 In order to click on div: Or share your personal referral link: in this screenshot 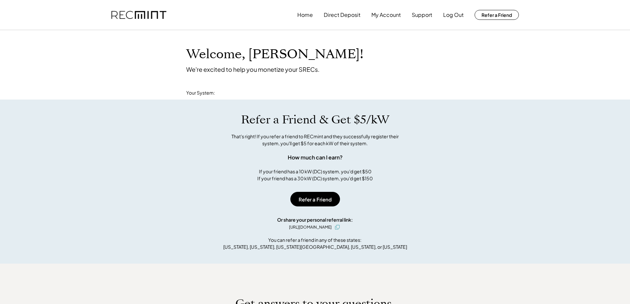, I will do `click(315, 220)`.